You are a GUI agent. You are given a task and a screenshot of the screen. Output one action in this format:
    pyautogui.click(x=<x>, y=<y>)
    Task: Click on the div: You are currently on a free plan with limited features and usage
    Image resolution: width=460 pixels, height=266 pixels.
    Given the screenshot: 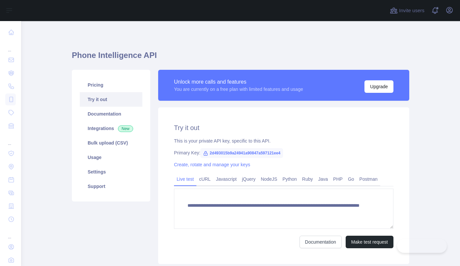 What is the action you would take?
    pyautogui.click(x=238, y=89)
    